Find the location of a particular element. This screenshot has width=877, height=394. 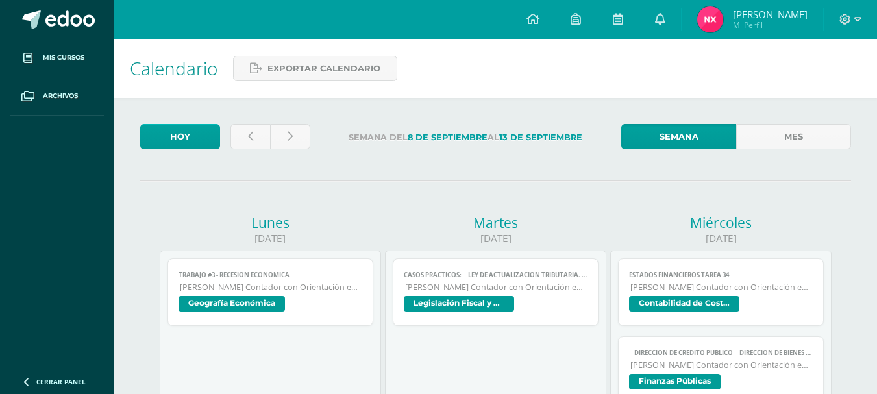

a: Semana is located at coordinates (678, 136).